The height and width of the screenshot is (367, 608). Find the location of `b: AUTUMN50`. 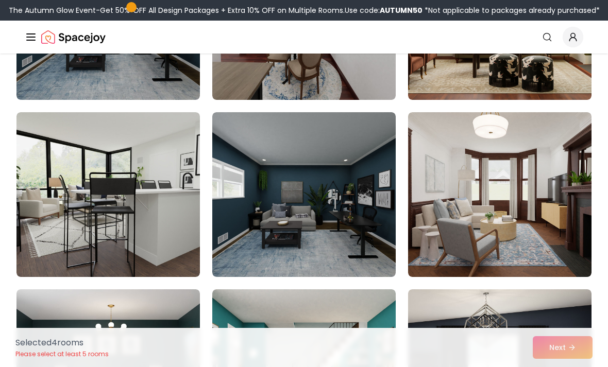

b: AUTUMN50 is located at coordinates (401, 10).